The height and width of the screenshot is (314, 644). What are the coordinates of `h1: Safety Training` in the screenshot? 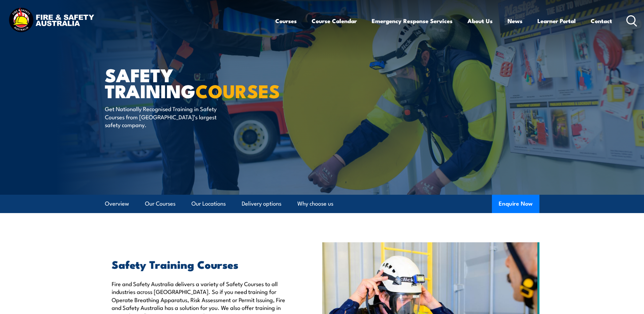 It's located at (189, 82).